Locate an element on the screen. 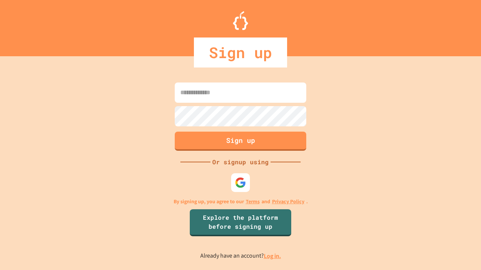 The height and width of the screenshot is (270, 481). div: Sign up is located at coordinates (240, 53).